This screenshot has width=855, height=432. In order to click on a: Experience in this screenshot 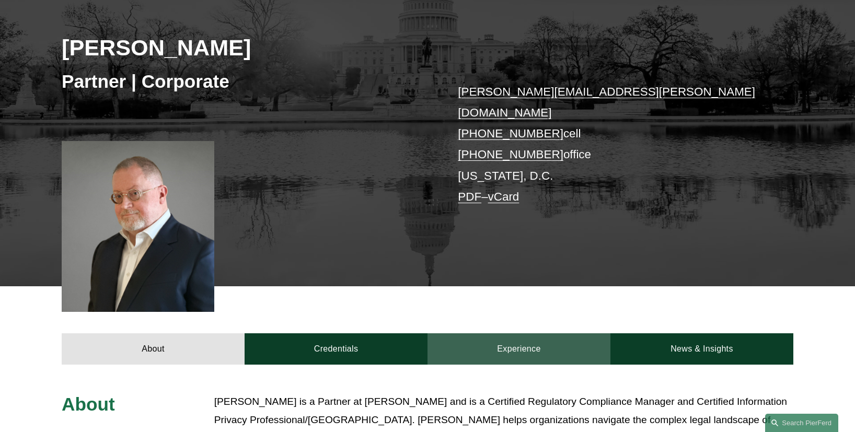, I will do `click(519, 349)`.